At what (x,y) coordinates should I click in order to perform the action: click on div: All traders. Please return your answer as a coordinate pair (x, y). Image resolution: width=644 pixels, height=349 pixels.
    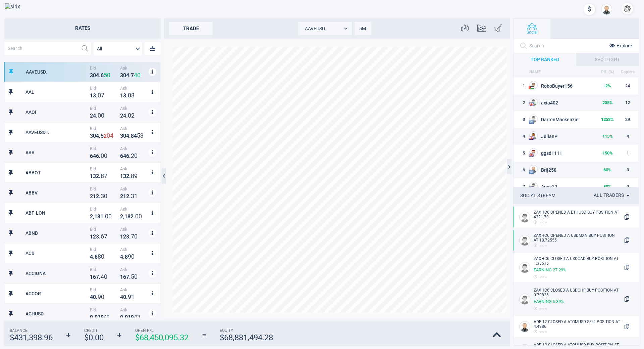
    Looking at the image, I should click on (613, 195).